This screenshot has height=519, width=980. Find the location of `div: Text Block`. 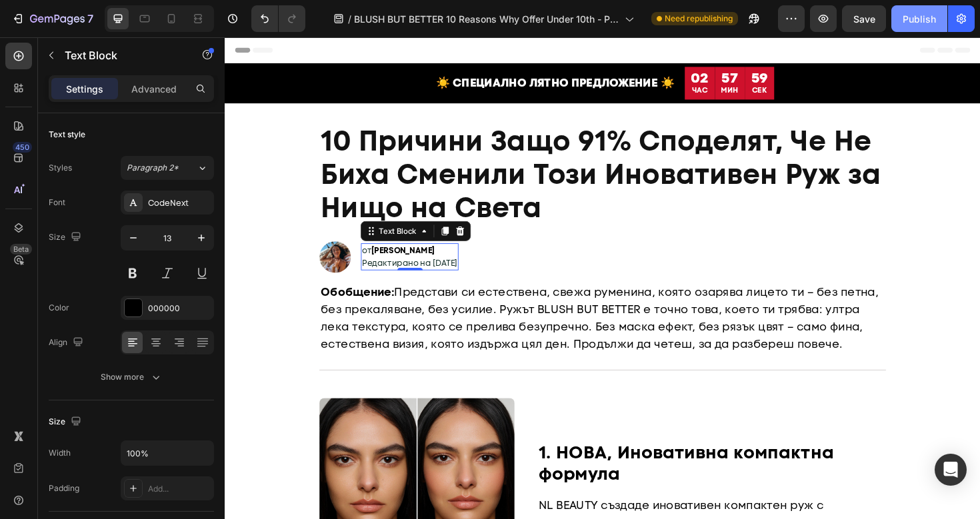

div: Text Block is located at coordinates (183, 205).